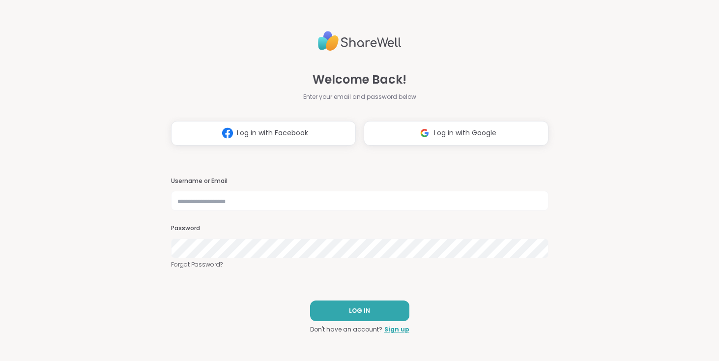 This screenshot has height=361, width=719. I want to click on button: Log in with Google, so click(456, 133).